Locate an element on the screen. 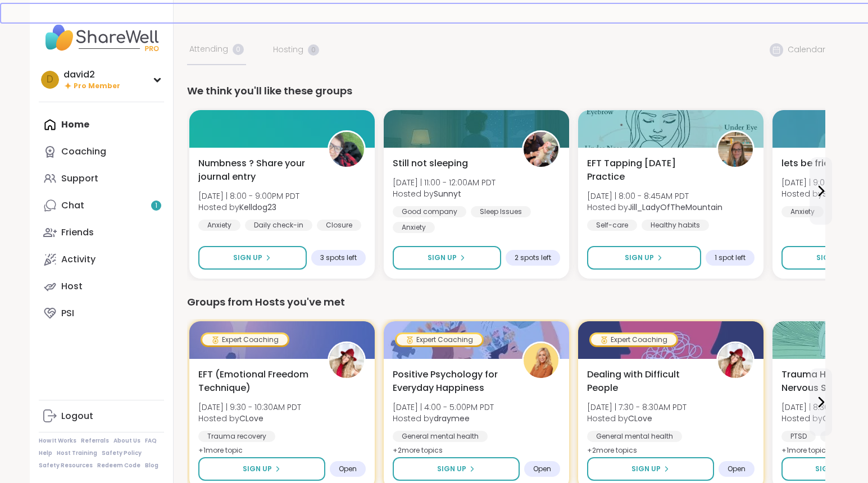  a: About Us is located at coordinates (127, 441).